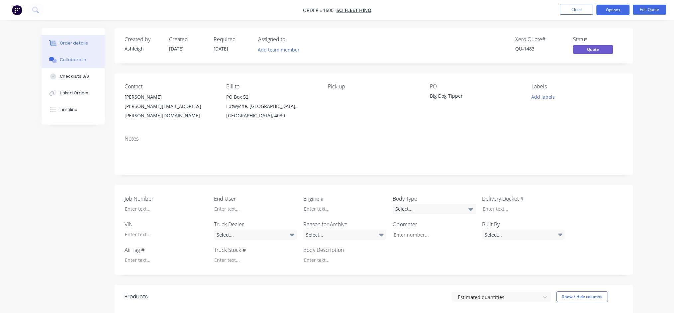 This screenshot has width=674, height=313. I want to click on label: Delivery Docket #, so click(523, 199).